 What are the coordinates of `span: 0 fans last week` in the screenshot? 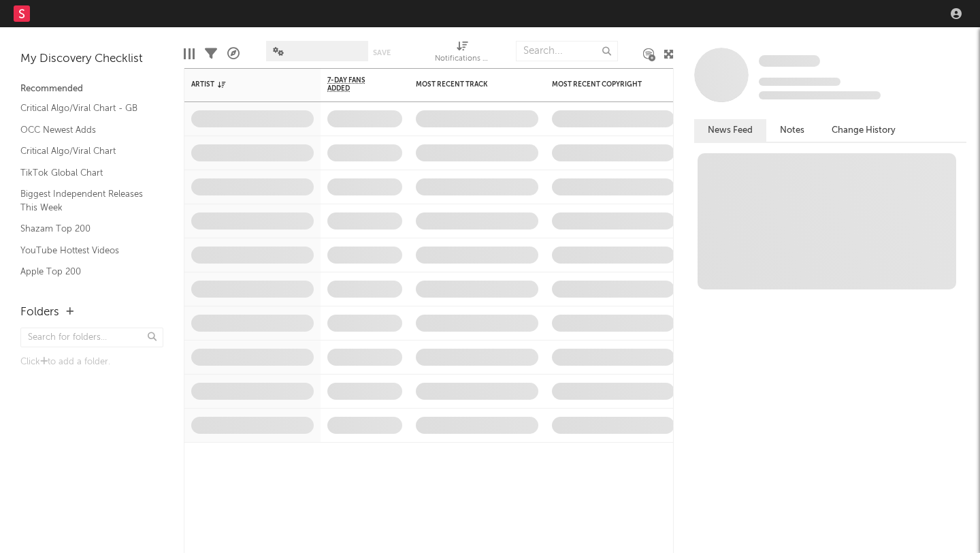 It's located at (819, 95).